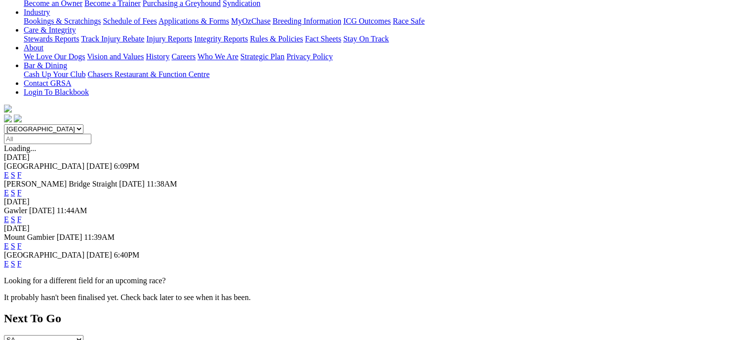 Image resolution: width=753 pixels, height=340 pixels. I want to click on a: Breeding Information, so click(307, 21).